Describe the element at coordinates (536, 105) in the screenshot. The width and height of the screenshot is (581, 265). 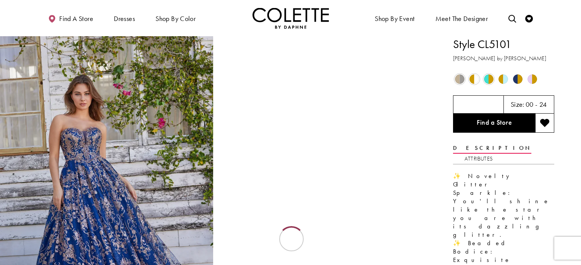
I see `h5: 00 - 24` at that location.